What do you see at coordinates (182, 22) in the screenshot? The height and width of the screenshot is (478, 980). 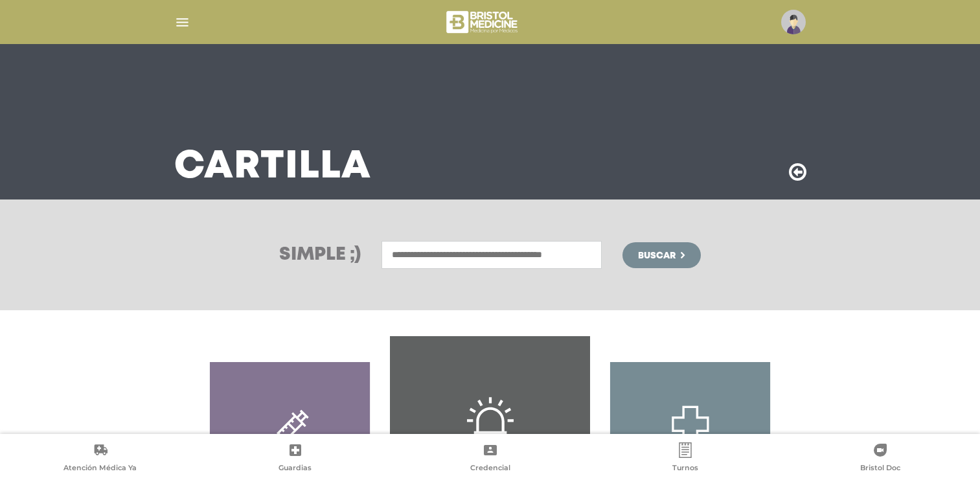 I see `img: Cober_menu-lines-white.svg` at bounding box center [182, 22].